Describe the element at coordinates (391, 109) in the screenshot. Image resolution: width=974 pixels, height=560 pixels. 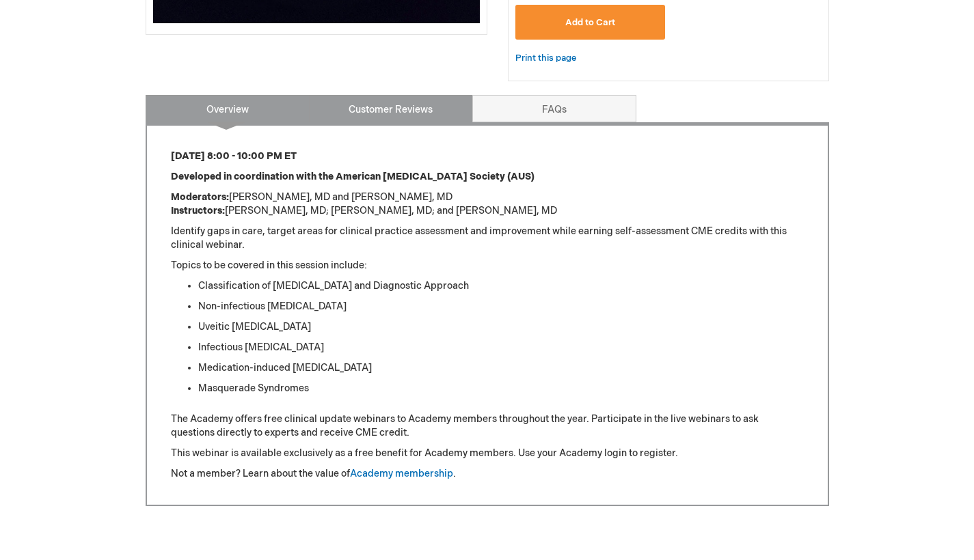
I see `a: Customer Reviews` at that location.